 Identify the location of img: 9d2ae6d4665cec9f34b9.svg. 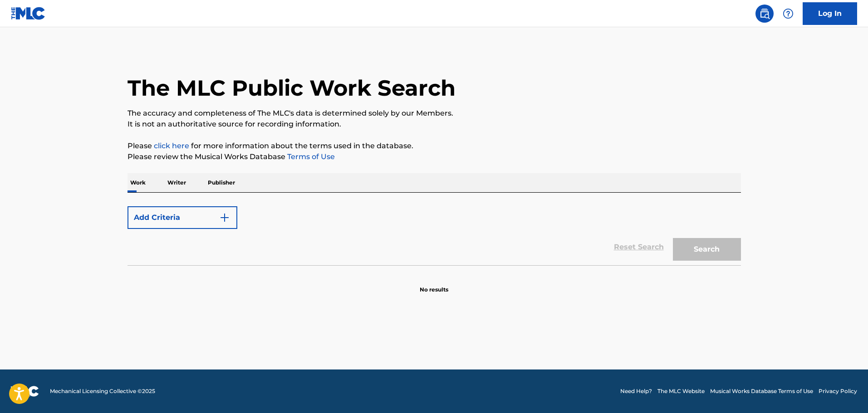
(224, 217).